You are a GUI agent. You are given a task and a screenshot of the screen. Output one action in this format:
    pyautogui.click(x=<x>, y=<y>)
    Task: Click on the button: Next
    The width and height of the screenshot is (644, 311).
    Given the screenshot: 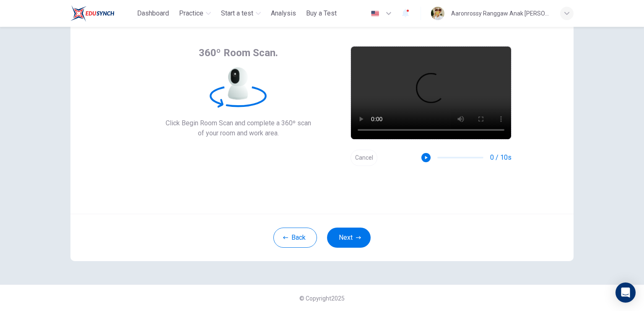 What is the action you would take?
    pyautogui.click(x=349, y=238)
    